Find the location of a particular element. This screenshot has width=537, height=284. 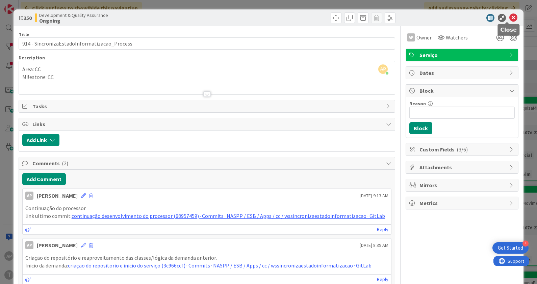

span: Owner is located at coordinates (424, 37).